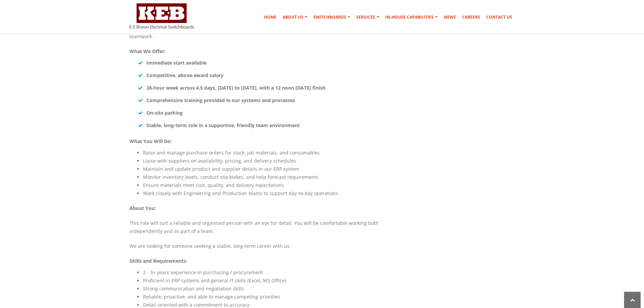 The height and width of the screenshot is (308, 644). What do you see at coordinates (499, 17) in the screenshot?
I see `a: Contact Us` at bounding box center [499, 17].